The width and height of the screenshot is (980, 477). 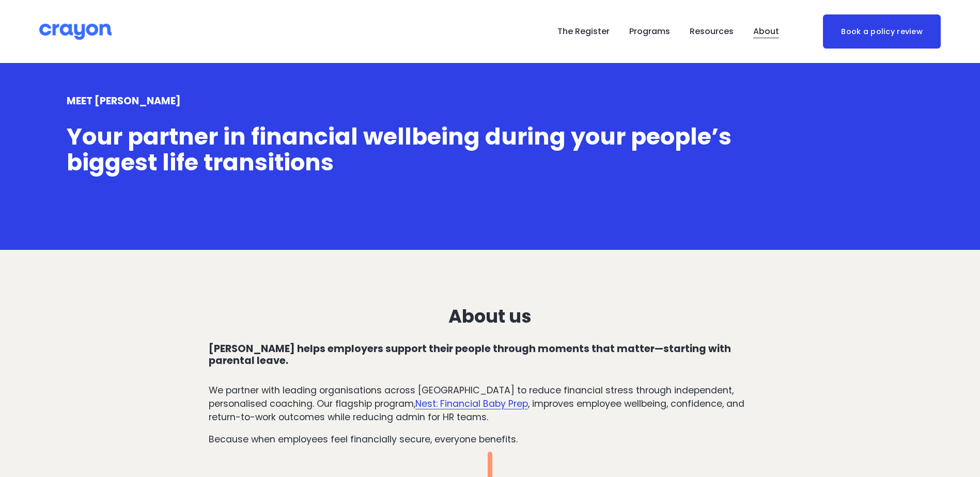 I want to click on span: About, so click(x=766, y=31).